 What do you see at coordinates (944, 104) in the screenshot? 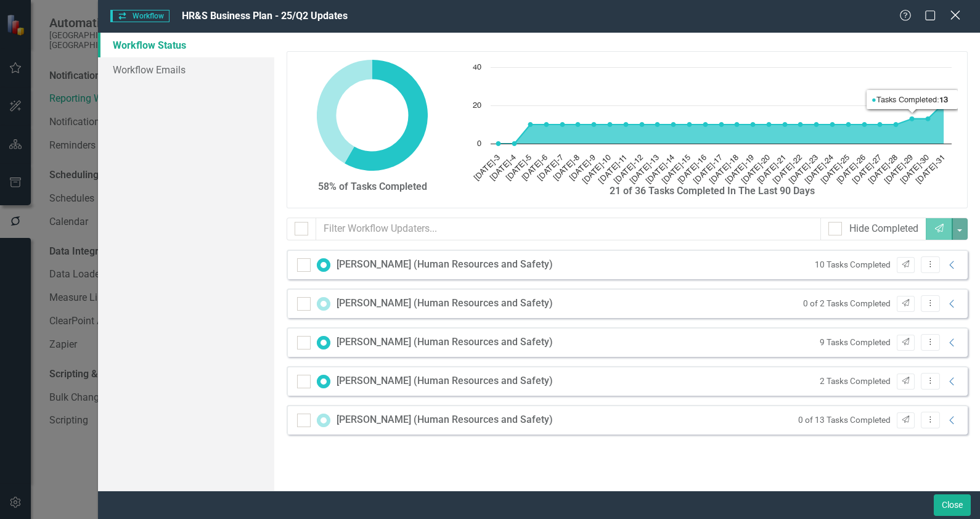
I see `path: Jul-31, 21. Tasks Completed.` at bounding box center [944, 104].